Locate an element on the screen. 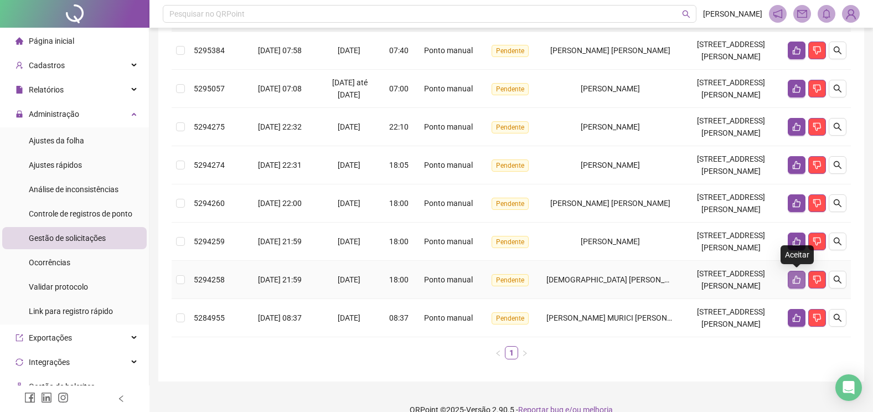  span: 08:37 is located at coordinates (399, 318).